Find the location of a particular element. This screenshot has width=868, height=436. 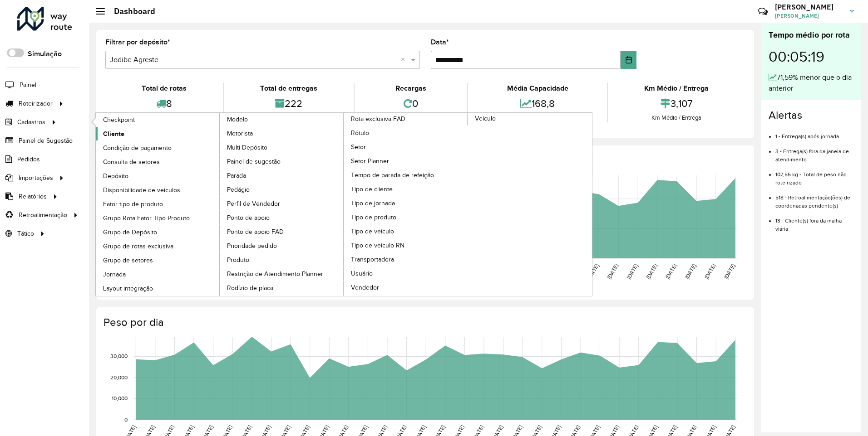

a: Tipo de veículo is located at coordinates (406, 231).